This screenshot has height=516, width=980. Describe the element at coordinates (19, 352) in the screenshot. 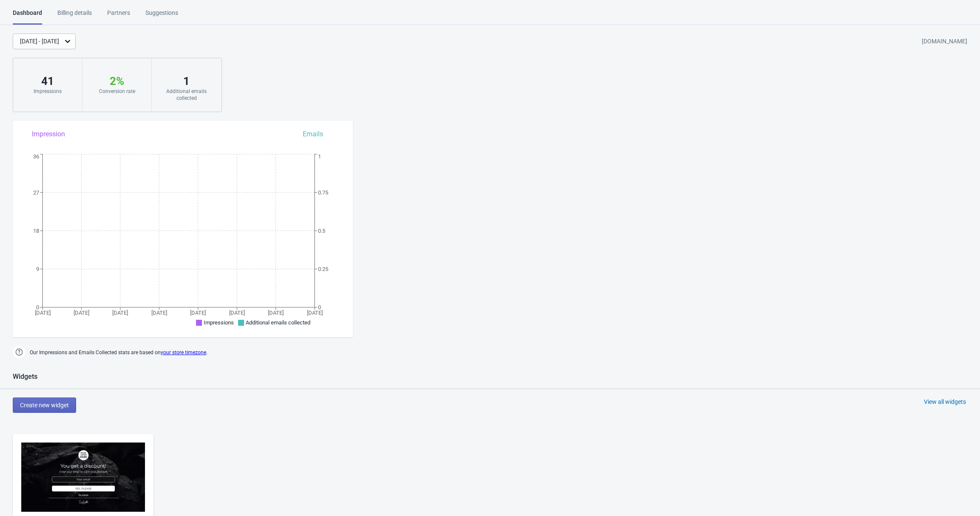

I see `img: help.png` at that location.